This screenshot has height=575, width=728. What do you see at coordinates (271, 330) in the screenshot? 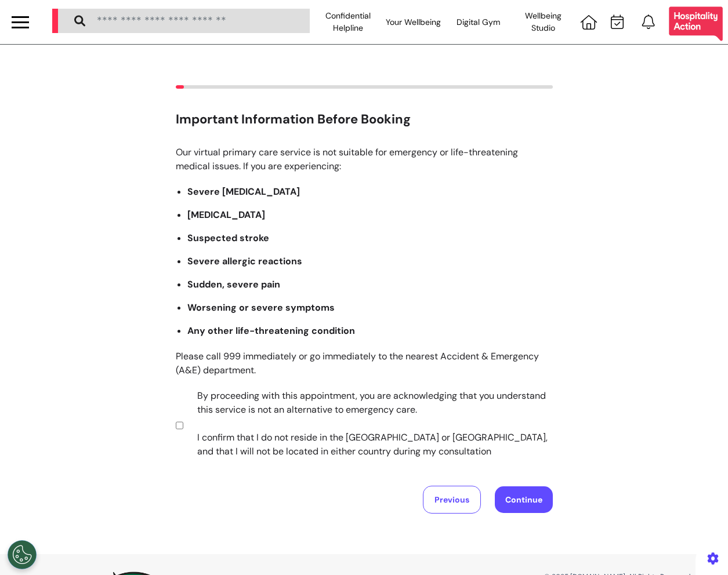
I see `b: Any other life-threatening condition` at bounding box center [271, 330].